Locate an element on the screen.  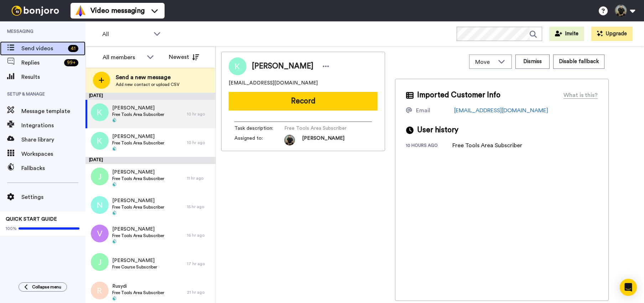
button: Newest is located at coordinates (184, 57).